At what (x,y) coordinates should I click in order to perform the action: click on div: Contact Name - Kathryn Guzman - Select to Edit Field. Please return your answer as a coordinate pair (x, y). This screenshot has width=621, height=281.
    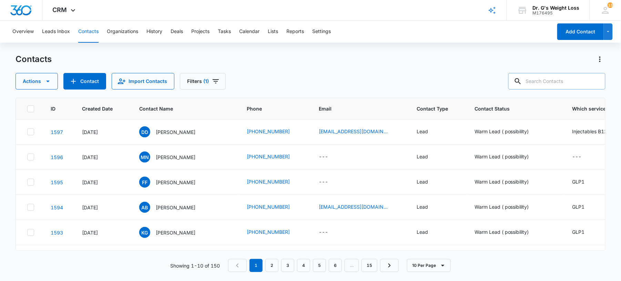
    Looking at the image, I should click on (173, 233).